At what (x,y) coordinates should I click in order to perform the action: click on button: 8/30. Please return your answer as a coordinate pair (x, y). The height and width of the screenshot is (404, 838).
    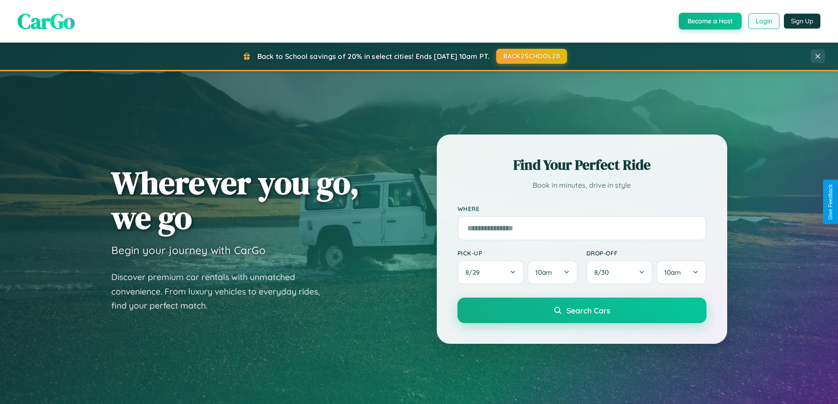
    Looking at the image, I should click on (620, 272).